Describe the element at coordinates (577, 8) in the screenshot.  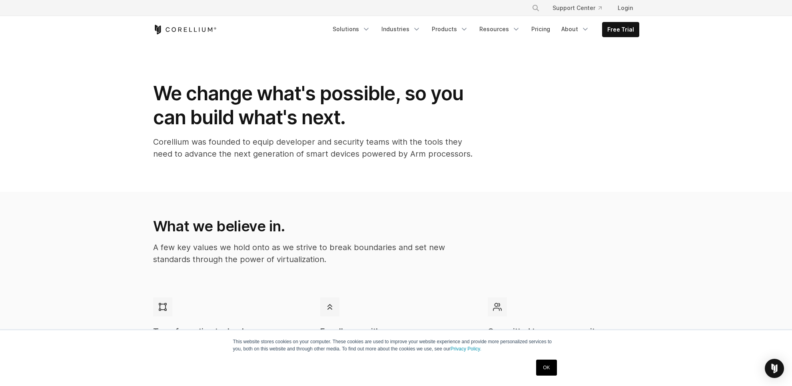
I see `a: Support Center` at that location.